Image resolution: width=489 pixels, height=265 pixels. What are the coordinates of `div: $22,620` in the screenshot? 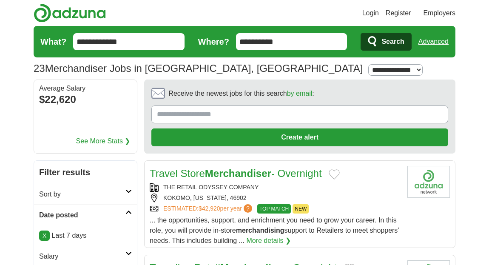 It's located at (85, 99).